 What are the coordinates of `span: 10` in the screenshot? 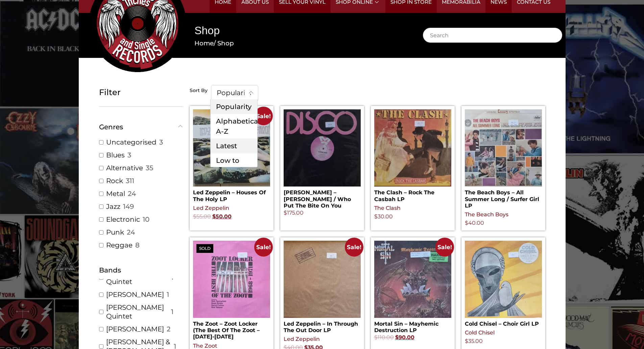 It's located at (146, 219).